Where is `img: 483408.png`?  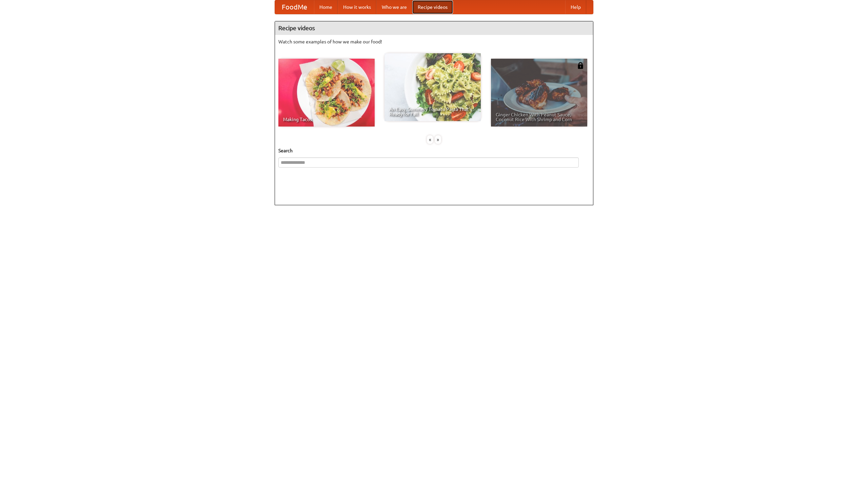 img: 483408.png is located at coordinates (581, 66).